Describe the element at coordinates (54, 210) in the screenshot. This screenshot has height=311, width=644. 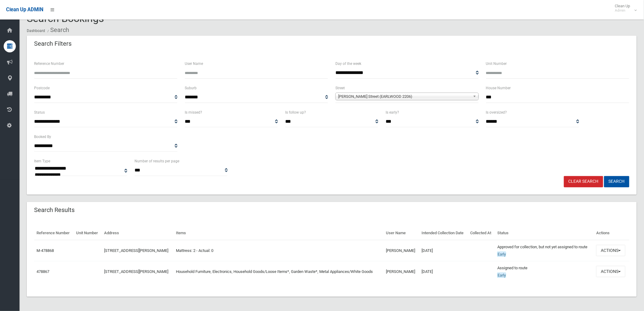
I see `header: Search Results` at that location.